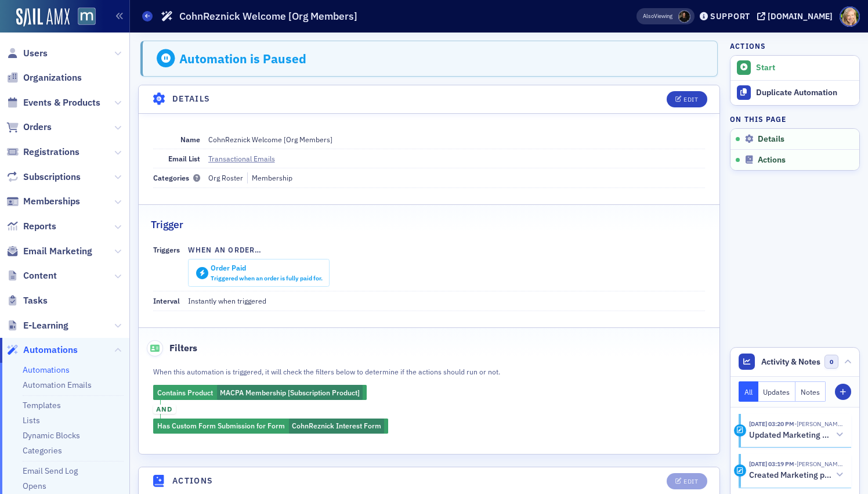  Describe the element at coordinates (190, 140) in the screenshot. I see `span: Name` at that location.